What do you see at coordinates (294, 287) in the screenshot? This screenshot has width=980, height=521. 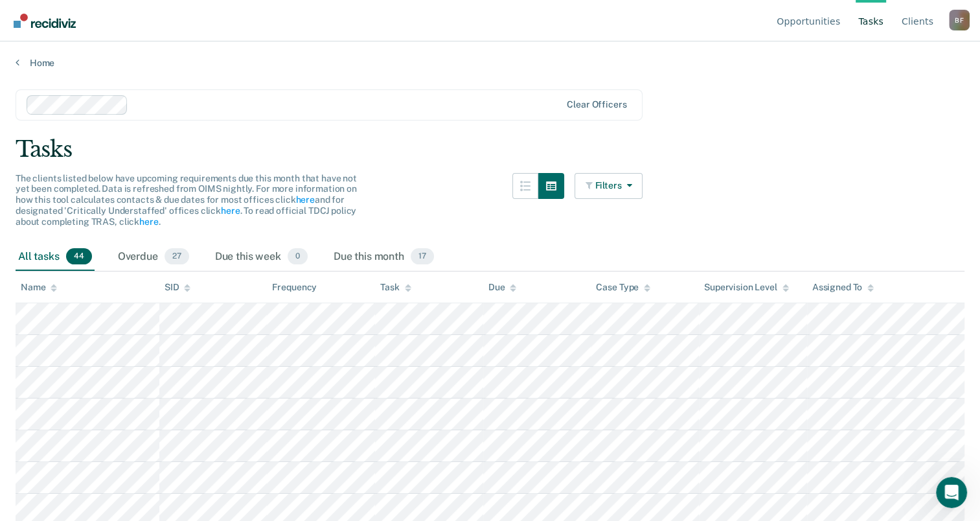 I see `div: Frequency` at bounding box center [294, 287].